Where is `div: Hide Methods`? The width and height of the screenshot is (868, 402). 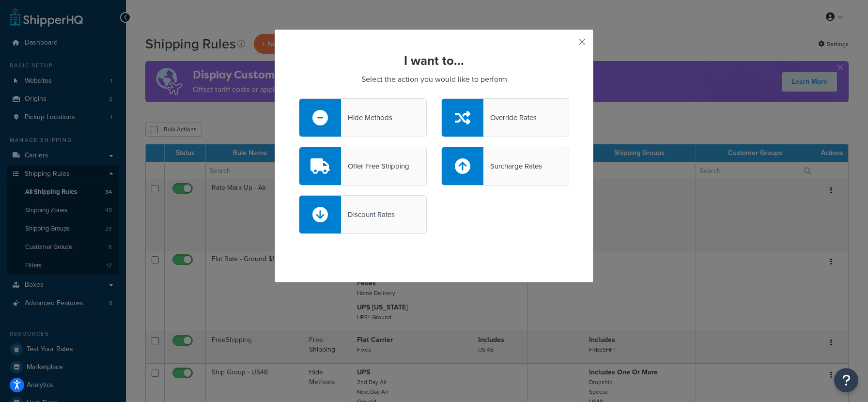
div: Hide Methods is located at coordinates (367, 117).